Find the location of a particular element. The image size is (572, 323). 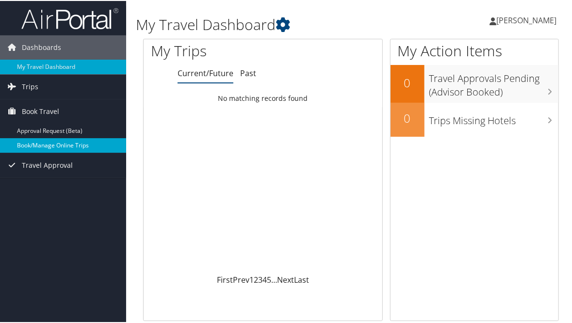

span: Dashboards is located at coordinates (41, 47).